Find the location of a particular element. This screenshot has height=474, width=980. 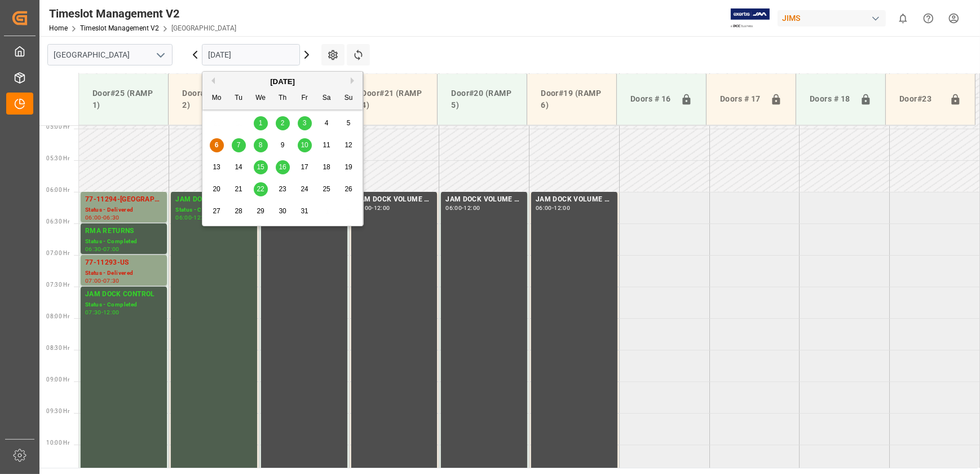

span: 8 is located at coordinates (260, 145).